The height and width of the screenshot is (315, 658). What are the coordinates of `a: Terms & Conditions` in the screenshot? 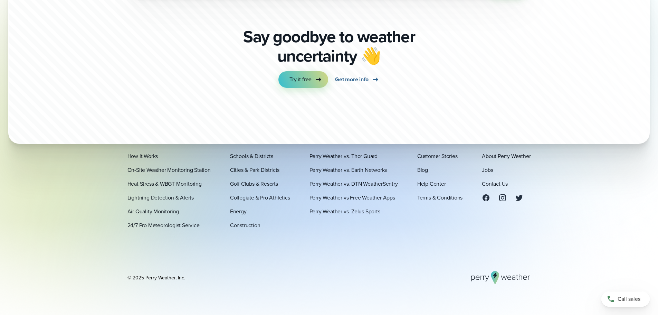 It's located at (440, 197).